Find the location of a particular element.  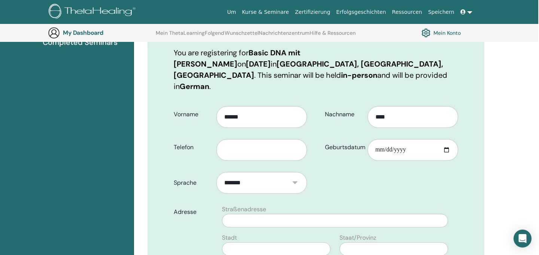

p: You are registering for on in . This seminar will be held and will be provided in . is located at coordinates (316, 70).